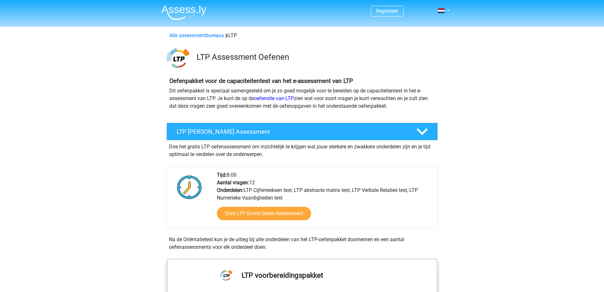  I want to click on h3: LTP Assessment Oefenen, so click(315, 57).